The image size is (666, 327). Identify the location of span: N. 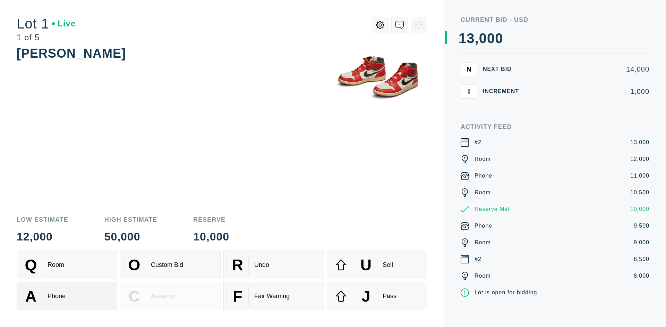
(469, 69).